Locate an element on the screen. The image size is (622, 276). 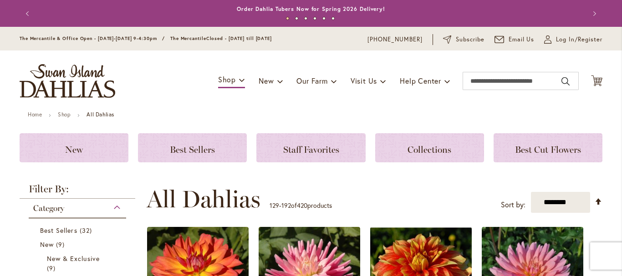
span: Visit Us is located at coordinates (364, 81).